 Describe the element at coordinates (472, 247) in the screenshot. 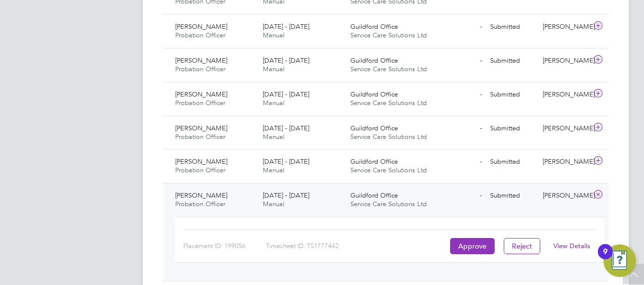

I see `button: Approve` at that location.